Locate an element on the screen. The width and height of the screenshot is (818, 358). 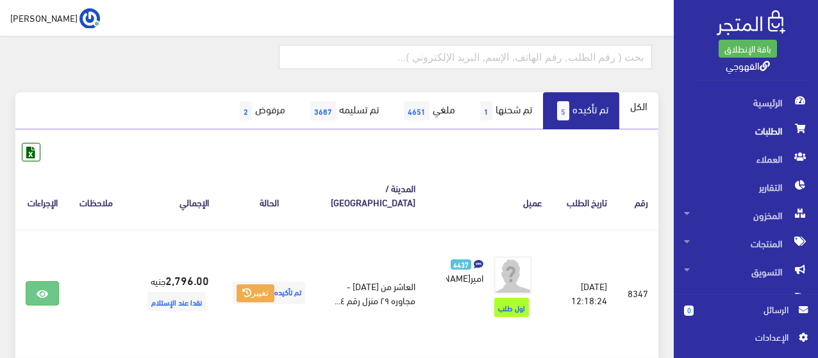
span: التسويق is located at coordinates (746, 272).